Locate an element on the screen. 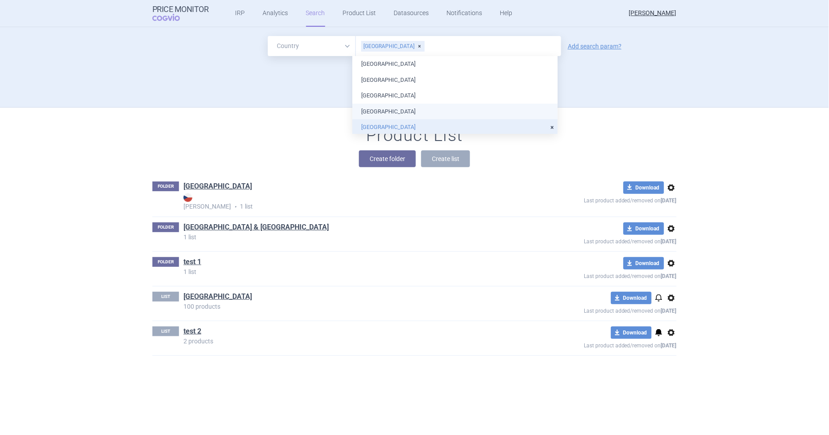  button: Create folder is located at coordinates (387, 159).